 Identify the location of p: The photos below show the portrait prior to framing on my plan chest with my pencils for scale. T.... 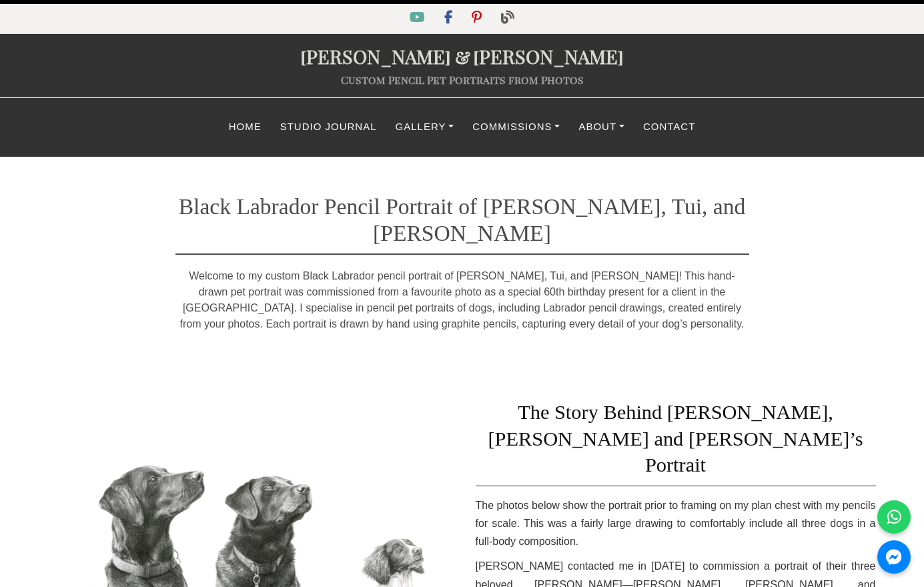
(676, 523).